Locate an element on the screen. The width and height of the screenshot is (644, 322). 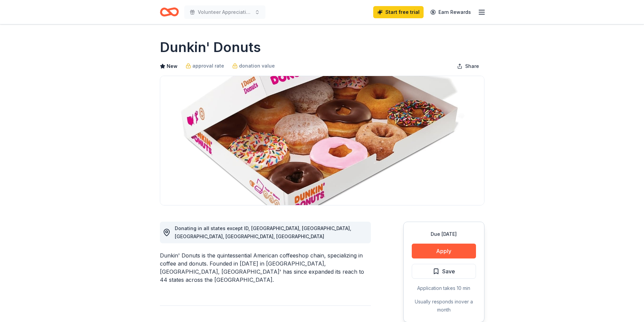
span: Save is located at coordinates (449, 271).